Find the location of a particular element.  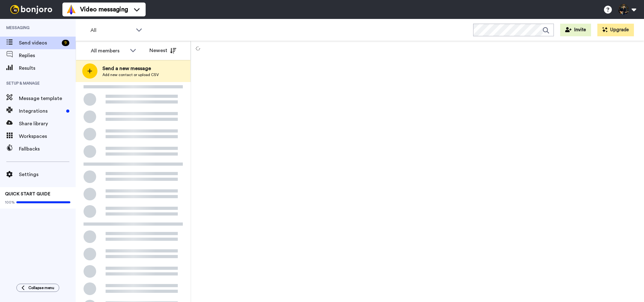

img: bj-logo-header-white.svg is located at coordinates (31, 9).